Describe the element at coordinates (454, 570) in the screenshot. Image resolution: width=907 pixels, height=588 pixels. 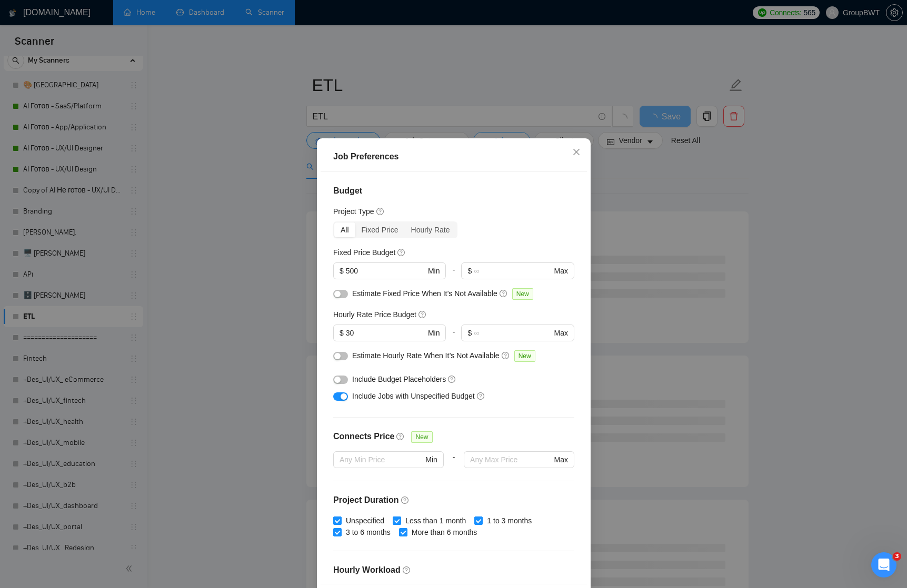
I see `h4: Hourly Workload` at that location.